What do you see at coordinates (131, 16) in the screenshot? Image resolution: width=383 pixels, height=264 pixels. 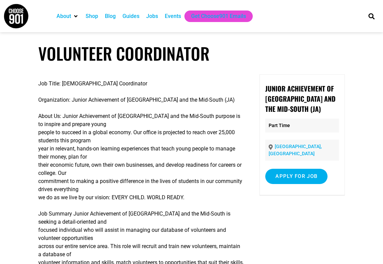 I see `a: Guides` at bounding box center [131, 16].